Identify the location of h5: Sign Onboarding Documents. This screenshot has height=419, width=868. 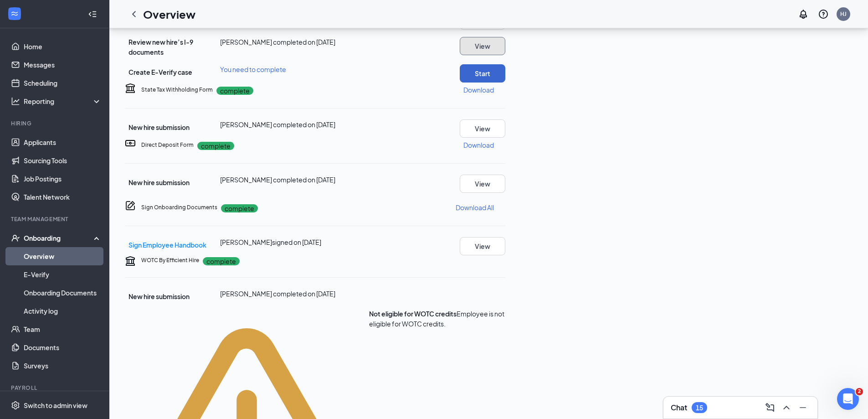
(179, 207).